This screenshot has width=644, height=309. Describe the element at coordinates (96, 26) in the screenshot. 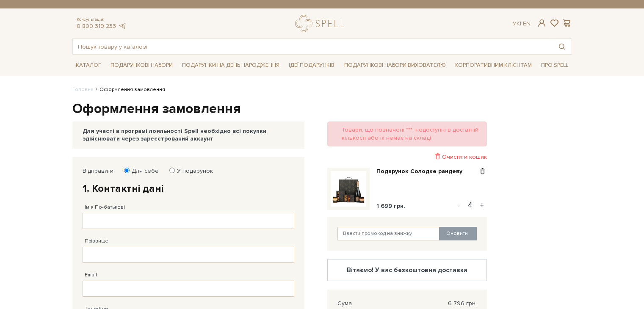

I see `a: 0 800 319 233` at that location.